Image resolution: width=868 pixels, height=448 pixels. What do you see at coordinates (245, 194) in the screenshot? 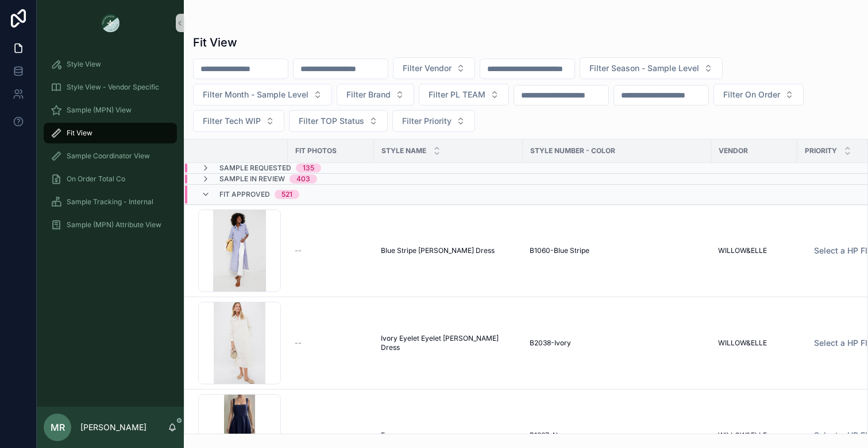
I see `span: Fit Approved` at bounding box center [245, 194].